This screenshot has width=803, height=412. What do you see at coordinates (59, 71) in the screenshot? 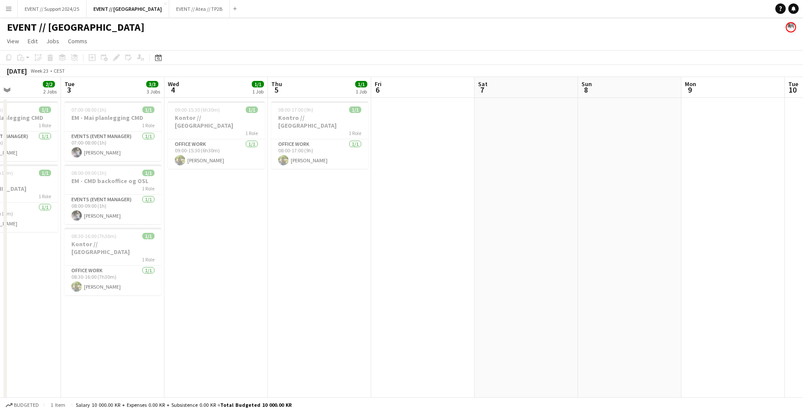
I see `div: CEST` at bounding box center [59, 71].